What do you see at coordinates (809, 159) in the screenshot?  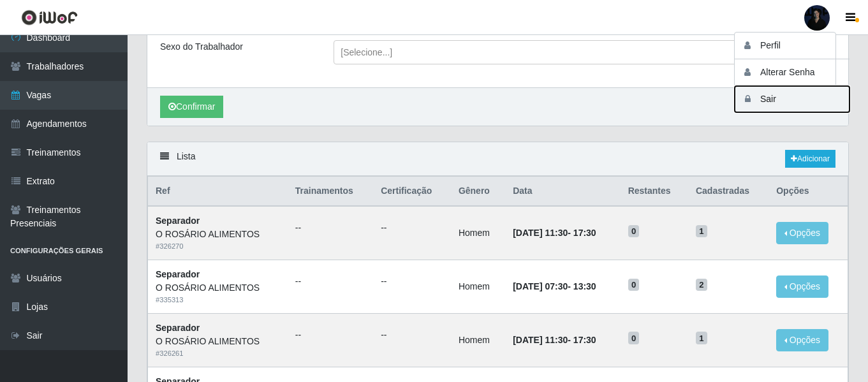 I see `a: Adicionar` at bounding box center [809, 159].